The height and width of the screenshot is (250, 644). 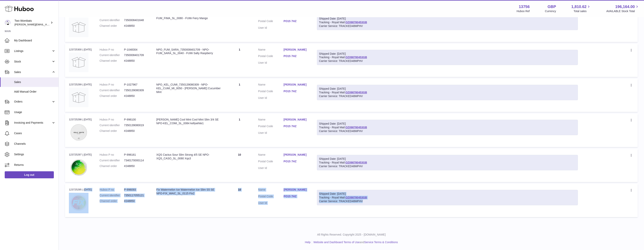 I want to click on span: 196,164.00, so click(x=625, y=6).